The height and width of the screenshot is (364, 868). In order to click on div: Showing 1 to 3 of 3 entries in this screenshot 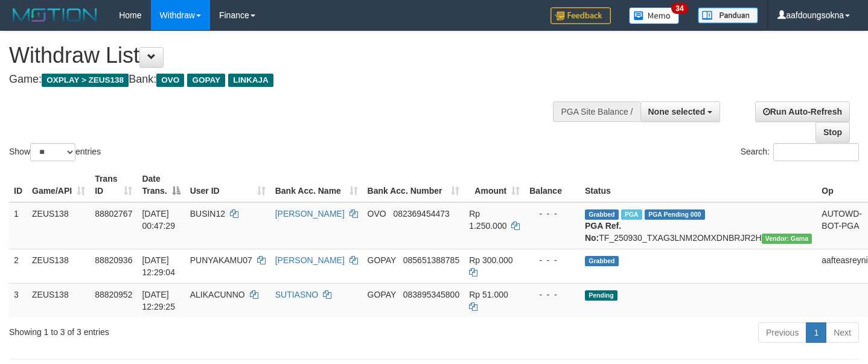, I will do `click(180, 330)`.